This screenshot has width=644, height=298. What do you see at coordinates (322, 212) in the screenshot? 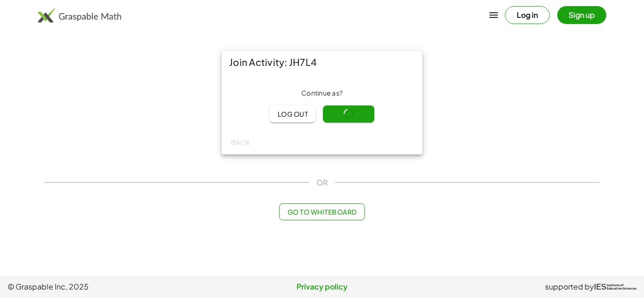
I see `button: Go to Whiteboard` at bounding box center [322, 212].